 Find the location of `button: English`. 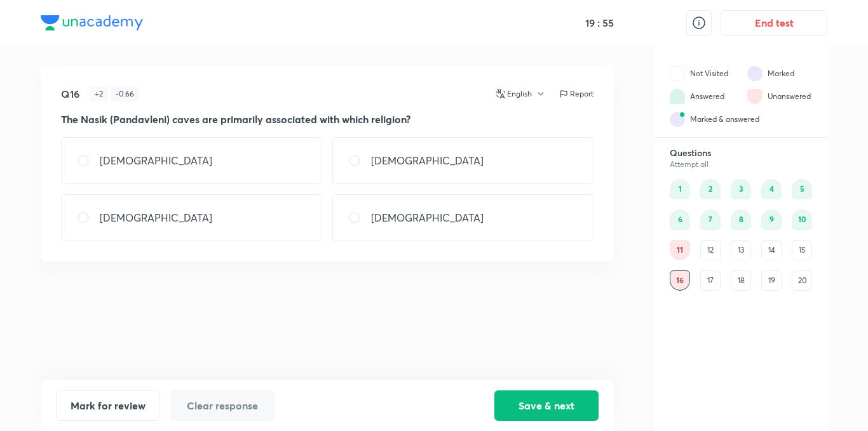

button: English is located at coordinates (518, 94).